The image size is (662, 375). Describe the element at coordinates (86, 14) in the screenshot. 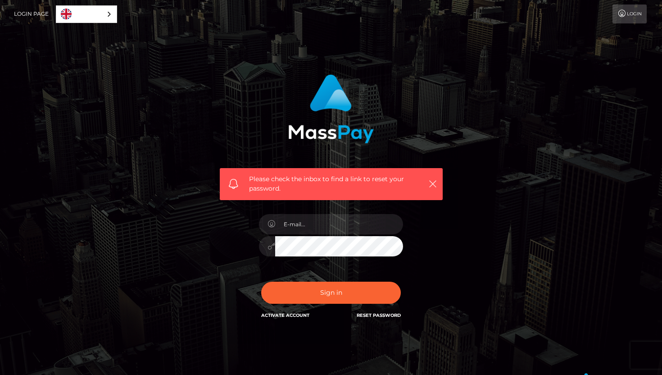

I see `div: Language` at that location.